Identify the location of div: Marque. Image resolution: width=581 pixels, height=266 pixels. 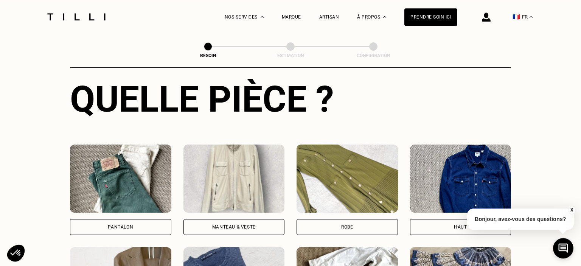
(291, 17).